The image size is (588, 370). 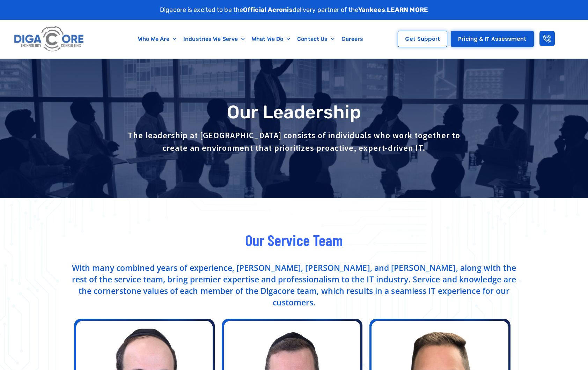 I want to click on a: Pricing & IT Assessment, so click(x=492, y=39).